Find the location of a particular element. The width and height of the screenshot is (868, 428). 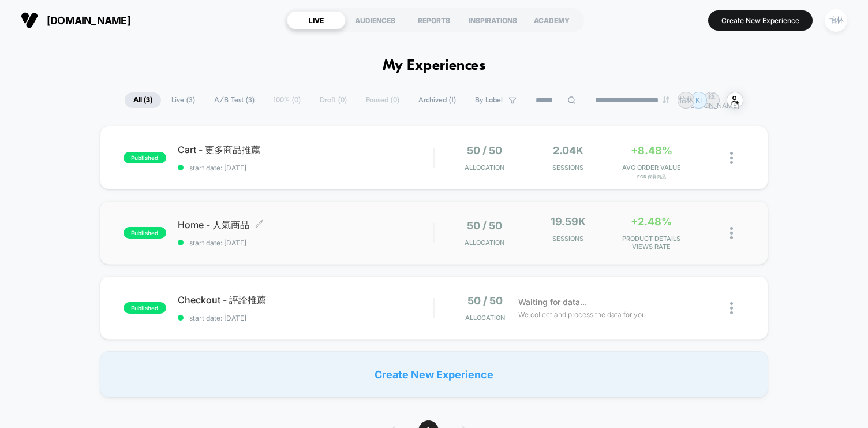

span: By Label is located at coordinates (489, 100).